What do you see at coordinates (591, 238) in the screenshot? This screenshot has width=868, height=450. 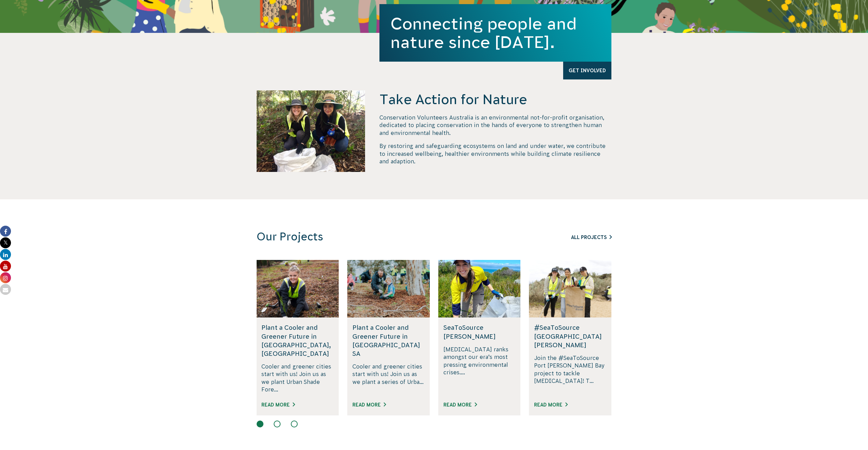 I see `a: All Projects` at bounding box center [591, 238].